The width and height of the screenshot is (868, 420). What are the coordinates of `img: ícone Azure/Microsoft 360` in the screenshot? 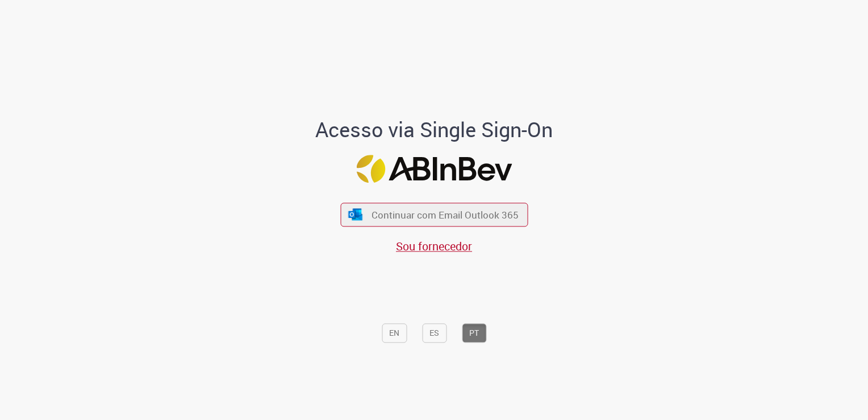 It's located at (355, 214).